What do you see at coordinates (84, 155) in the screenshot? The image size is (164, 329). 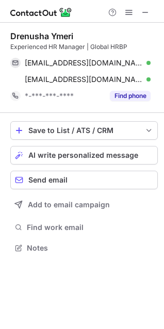 I see `button: AI write personalized message` at bounding box center [84, 155].